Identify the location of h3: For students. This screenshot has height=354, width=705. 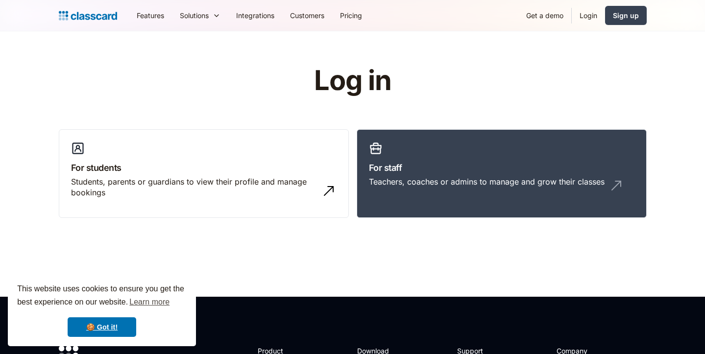
(204, 168).